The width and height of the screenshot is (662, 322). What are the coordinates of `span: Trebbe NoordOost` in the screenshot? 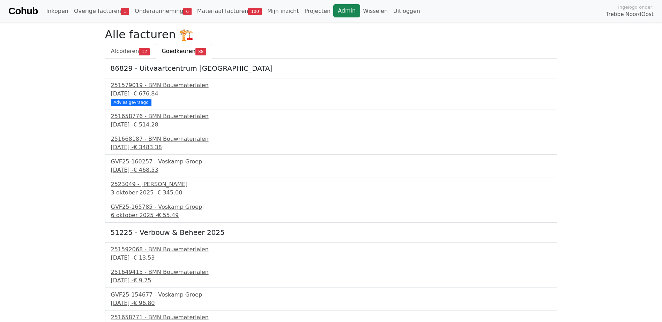 It's located at (630, 14).